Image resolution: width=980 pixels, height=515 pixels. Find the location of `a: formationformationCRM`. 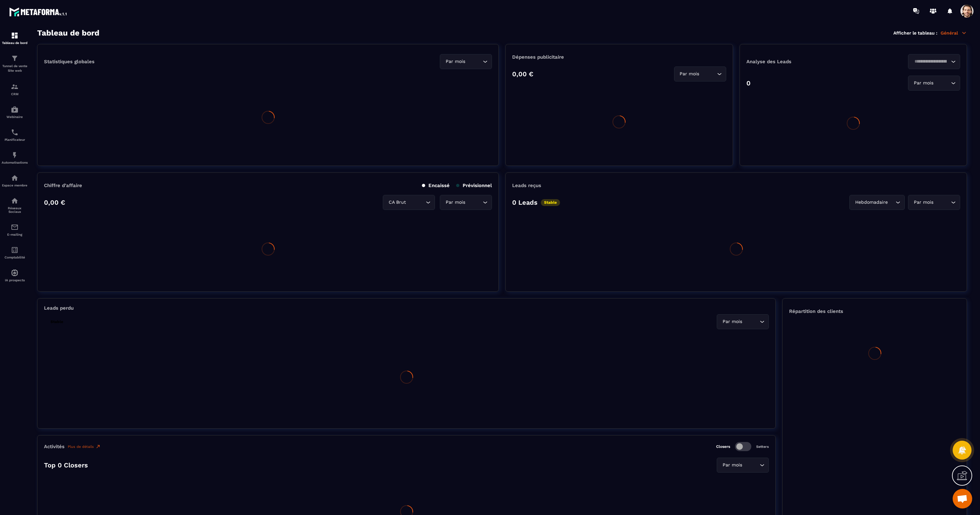

a: formationformationCRM is located at coordinates (15, 90).